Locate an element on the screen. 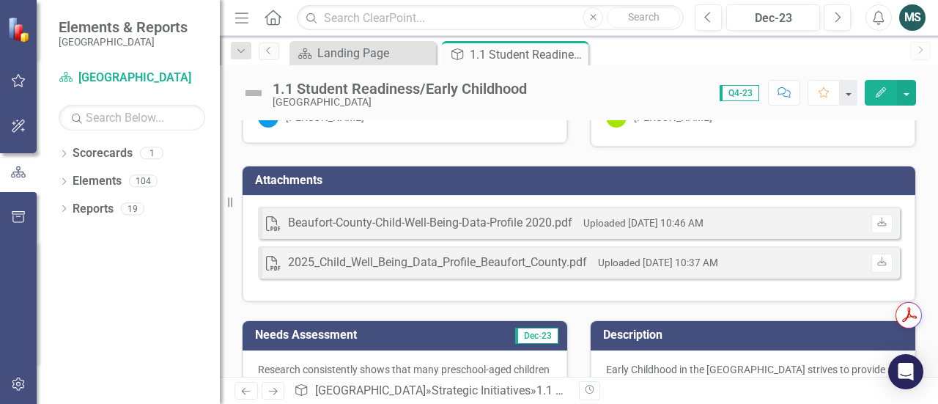  div: Beaufort-County-Child-Well-Being-Data-Profile 2020.pdf is located at coordinates (430, 223).